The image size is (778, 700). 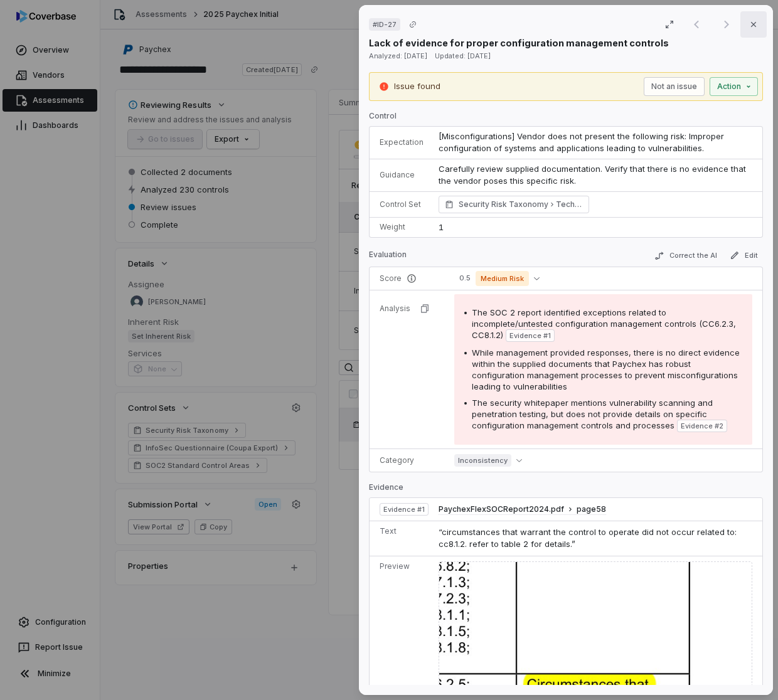 What do you see at coordinates (702, 426) in the screenshot?
I see `span: Evidence # 2` at bounding box center [702, 426].